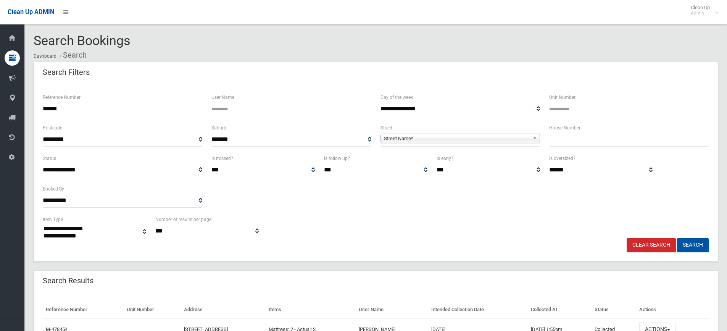 The image size is (727, 331). Describe the element at coordinates (72, 55) in the screenshot. I see `li: Search` at that location.